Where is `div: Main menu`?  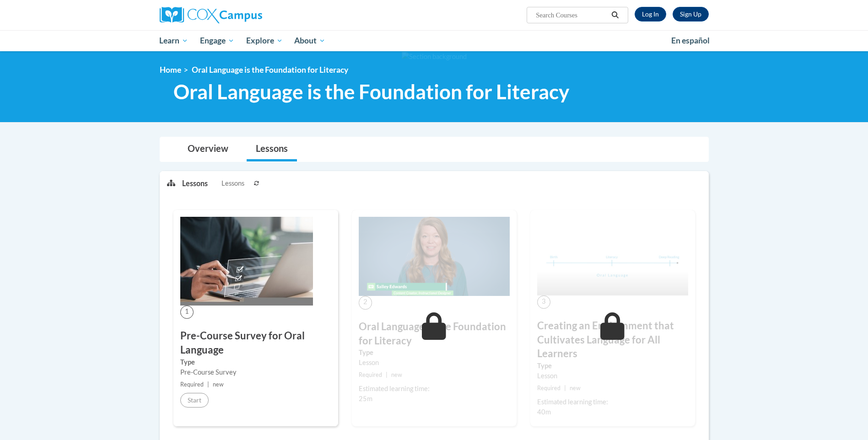 div: Main menu is located at coordinates (434, 41).